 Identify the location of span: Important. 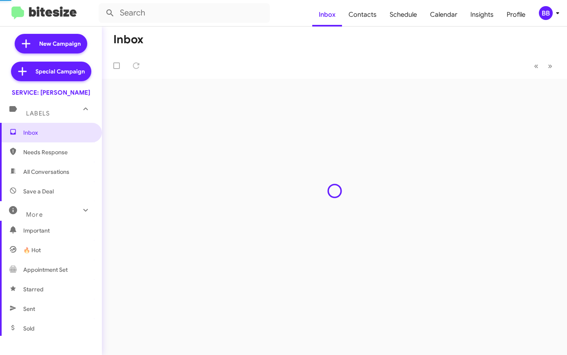
(58, 230).